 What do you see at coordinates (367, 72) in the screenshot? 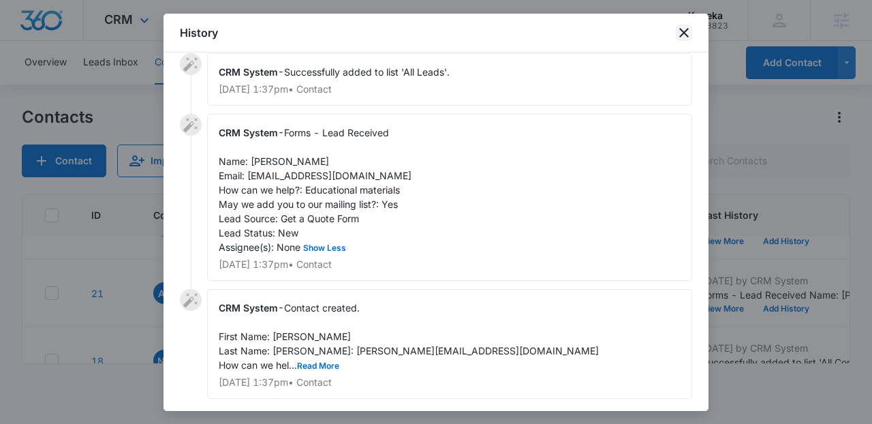
I see `span: Successfully added to list 'All Leads'.` at bounding box center [367, 72].